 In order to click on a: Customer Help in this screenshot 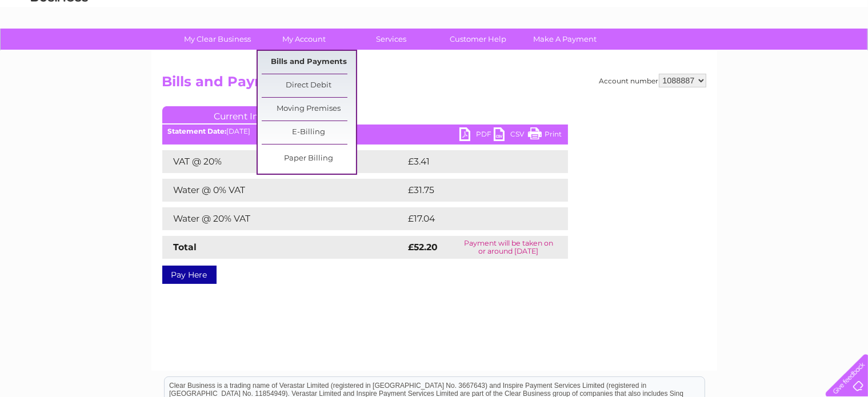, I will do `click(478, 39)`.